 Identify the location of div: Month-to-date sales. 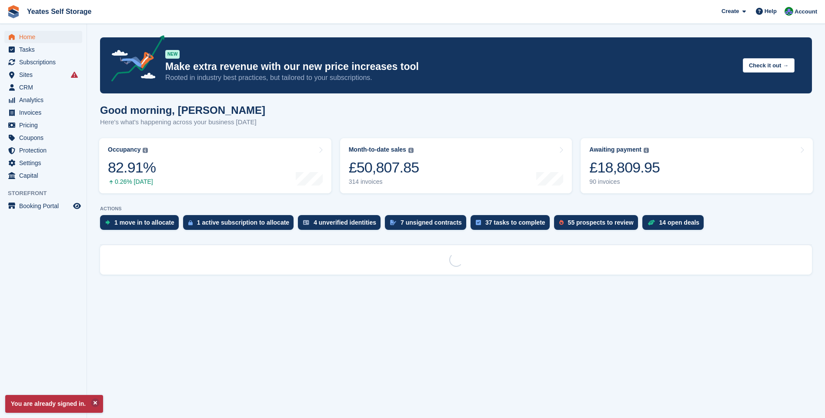
(377, 150).